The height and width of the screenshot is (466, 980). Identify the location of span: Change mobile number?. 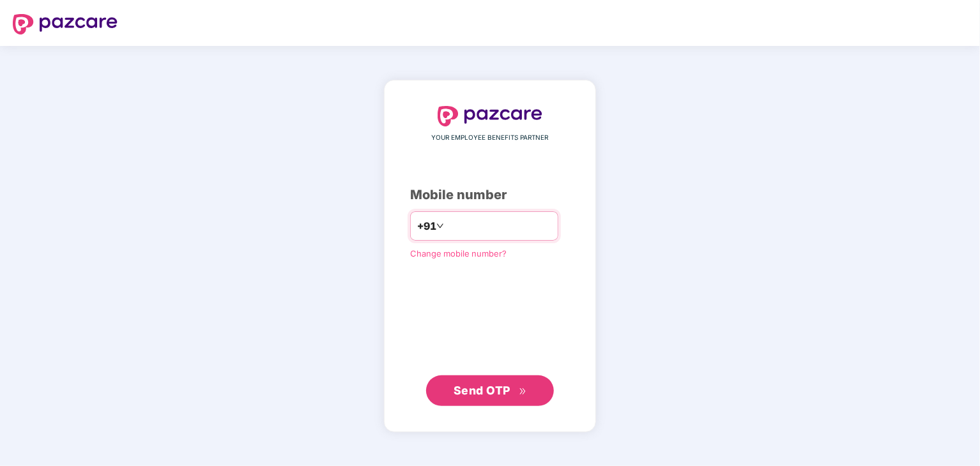
(458, 253).